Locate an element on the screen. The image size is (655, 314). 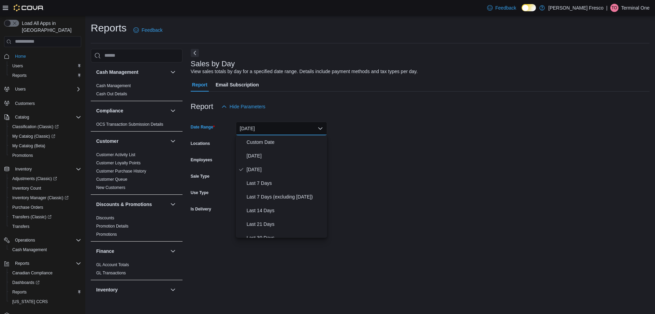
button: Compliance is located at coordinates (173, 111).